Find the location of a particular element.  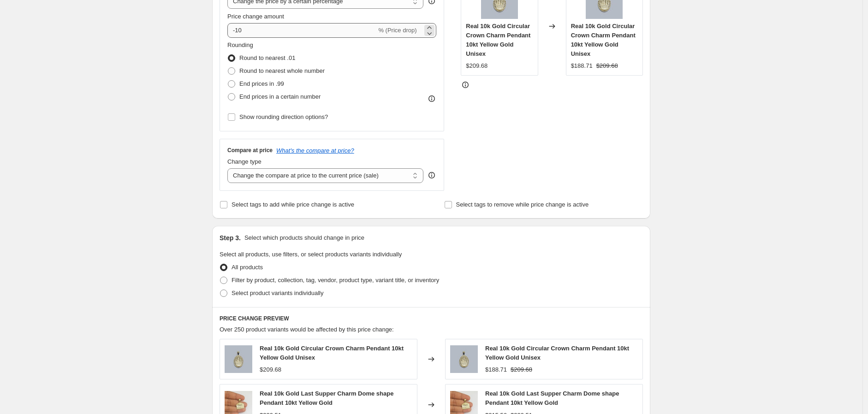

span: Price change amount is located at coordinates (255, 16).